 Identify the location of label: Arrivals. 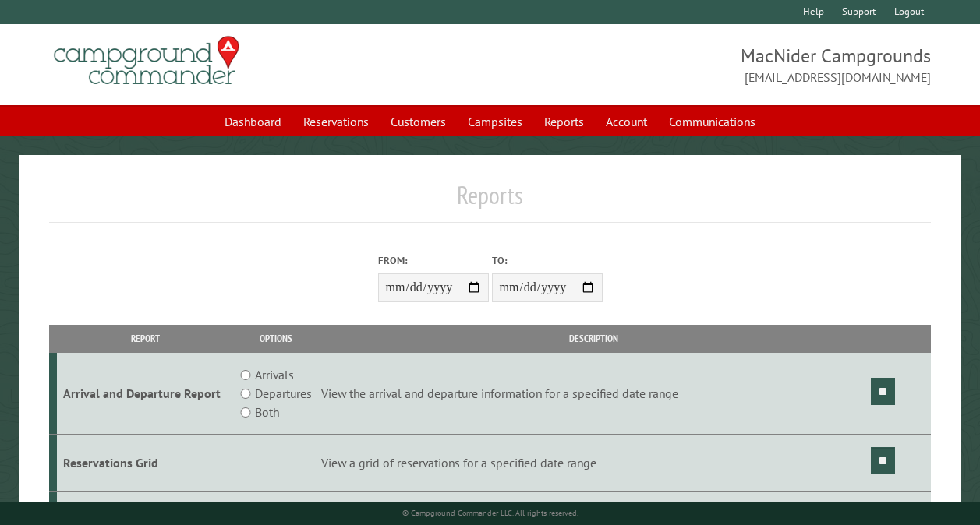
(274, 374).